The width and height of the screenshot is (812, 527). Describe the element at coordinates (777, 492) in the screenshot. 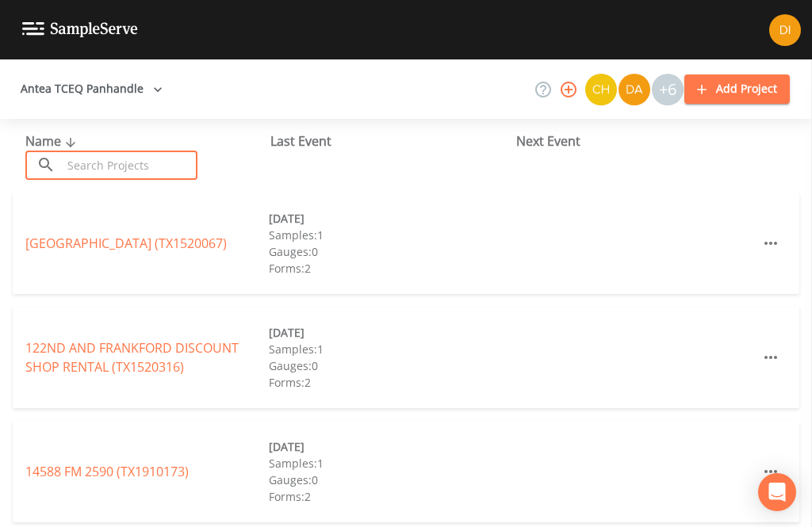

I see `div: Open Intercom Messenger` at that location.